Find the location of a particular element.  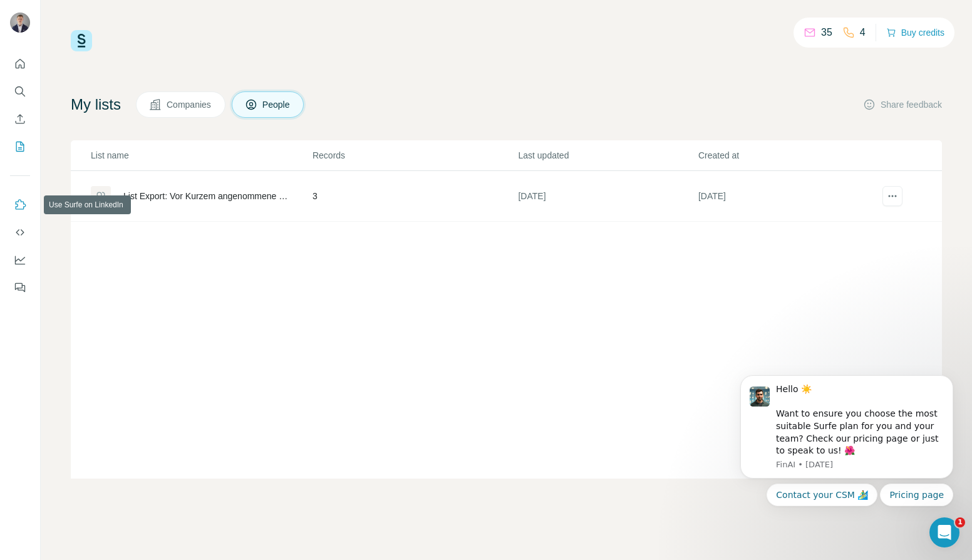

div: message notification from FinAI, 1w ago. Hello ☀️ Want to ensure you choose the most suitable Sur... is located at coordinates (126, 93).